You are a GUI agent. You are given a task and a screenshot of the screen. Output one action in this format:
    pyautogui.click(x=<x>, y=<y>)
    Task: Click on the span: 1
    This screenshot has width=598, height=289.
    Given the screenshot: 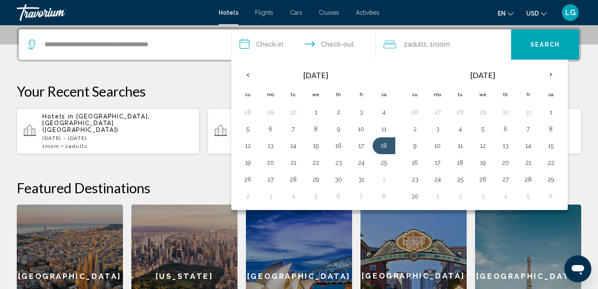 What is the action you would take?
    pyautogui.click(x=51, y=146)
    